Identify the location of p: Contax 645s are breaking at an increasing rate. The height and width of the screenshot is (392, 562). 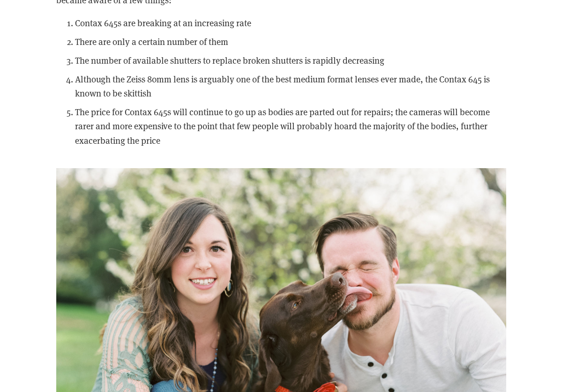
(290, 23).